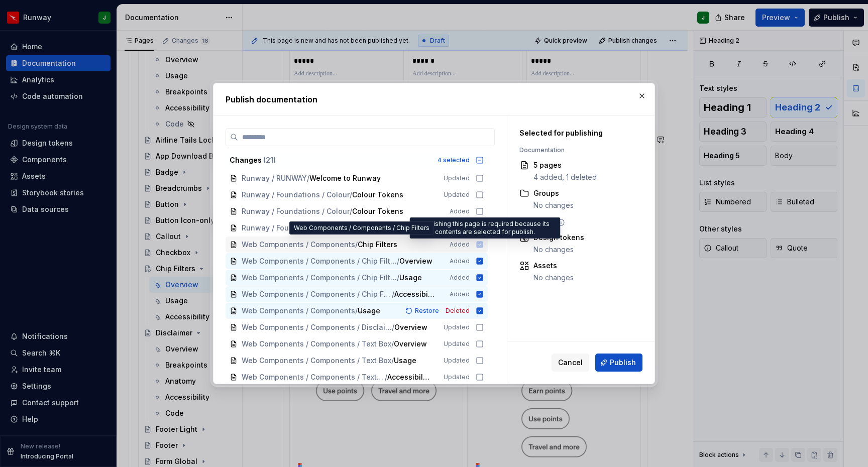 This screenshot has width=868, height=467. I want to click on div: 5 pages, so click(565, 165).